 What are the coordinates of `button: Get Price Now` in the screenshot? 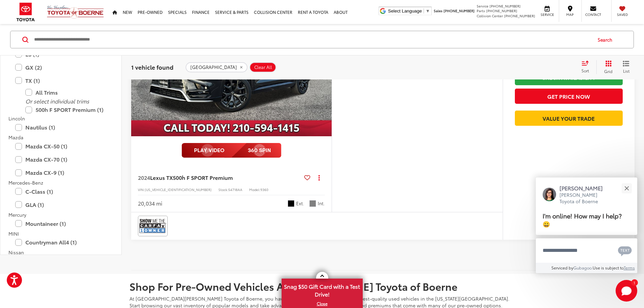 It's located at (569, 96).